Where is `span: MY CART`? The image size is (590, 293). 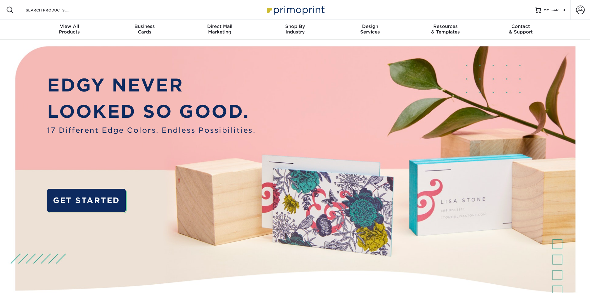
span: MY CART is located at coordinates (552, 10).